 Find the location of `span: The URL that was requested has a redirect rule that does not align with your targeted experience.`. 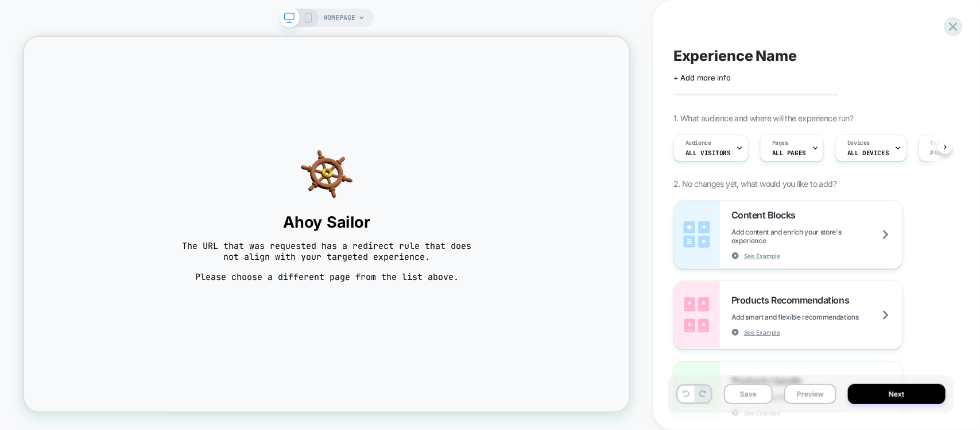

span: The URL that was requested has a redirect rule that does not align with your targeted experience. is located at coordinates (404, 286).